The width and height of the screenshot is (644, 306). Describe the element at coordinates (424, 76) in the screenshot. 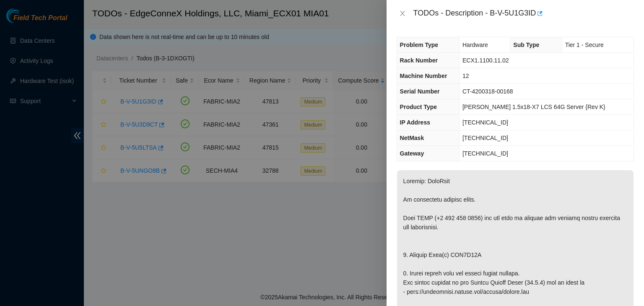

I see `span: Machine Number` at that location.